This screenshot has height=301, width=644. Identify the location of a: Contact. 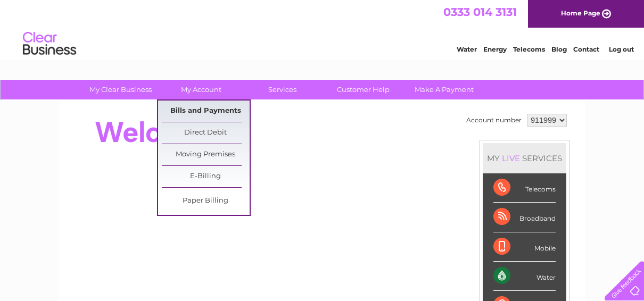
(586, 49).